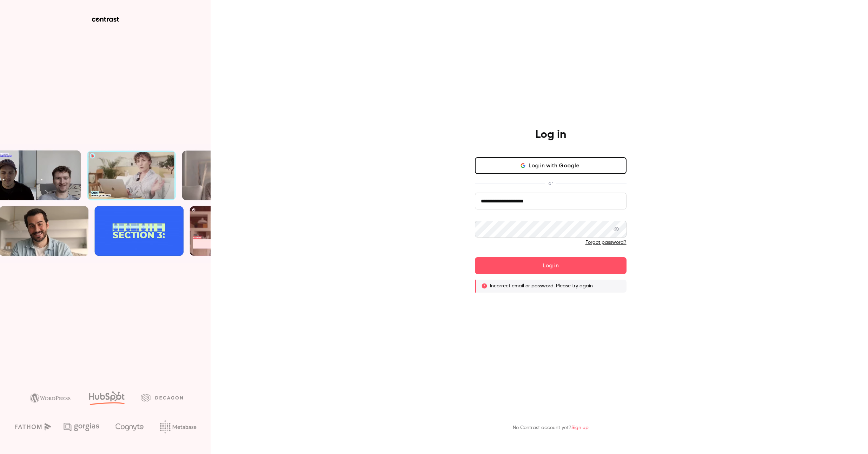 Image resolution: width=868 pixels, height=454 pixels. I want to click on img: decagon, so click(162, 398).